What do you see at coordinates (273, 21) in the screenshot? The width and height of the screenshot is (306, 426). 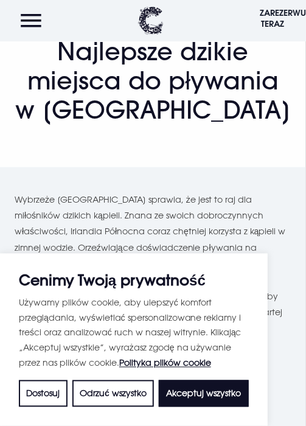 I see `button: Zarezerwuj teraz` at bounding box center [273, 21].